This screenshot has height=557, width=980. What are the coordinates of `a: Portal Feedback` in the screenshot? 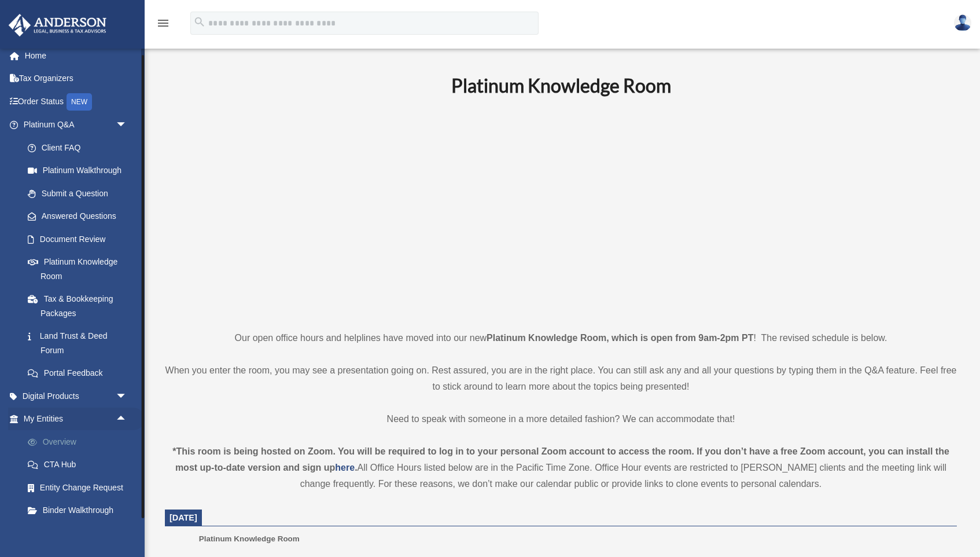 It's located at (81, 373).